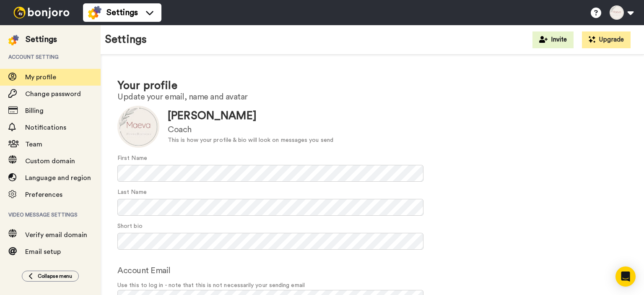  Describe the element at coordinates (43, 252) in the screenshot. I see `span: Email setup` at that location.